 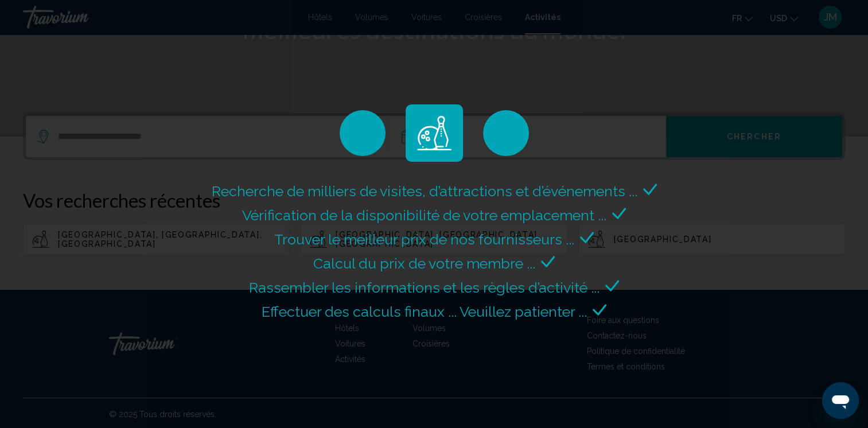 What do you see at coordinates (424, 311) in the screenshot?
I see `span: Effectuer des calculs finaux ... Veuillez patienter ...` at bounding box center [424, 311].